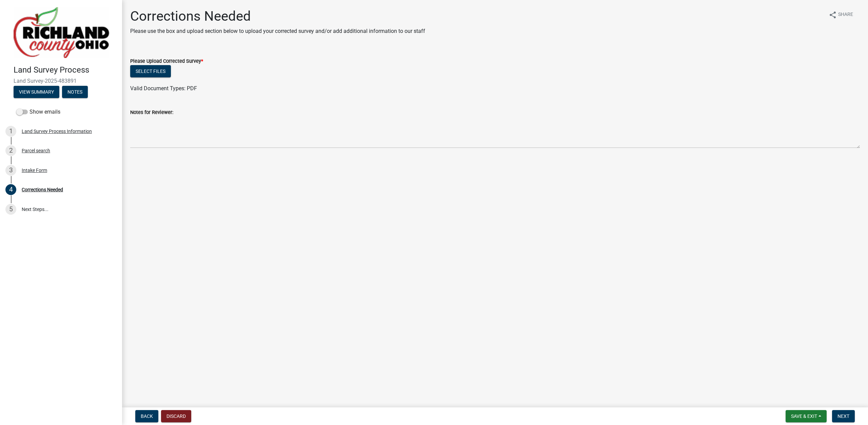 This screenshot has width=868, height=425. What do you see at coordinates (75, 92) in the screenshot?
I see `wm-modal-confirm: Notes` at bounding box center [75, 92].